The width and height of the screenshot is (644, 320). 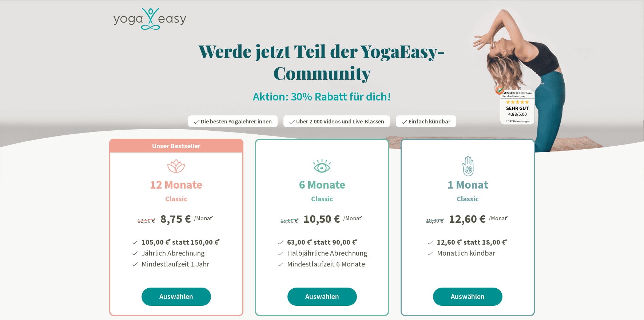 I want to click on div: 8,75 €, so click(x=175, y=219).